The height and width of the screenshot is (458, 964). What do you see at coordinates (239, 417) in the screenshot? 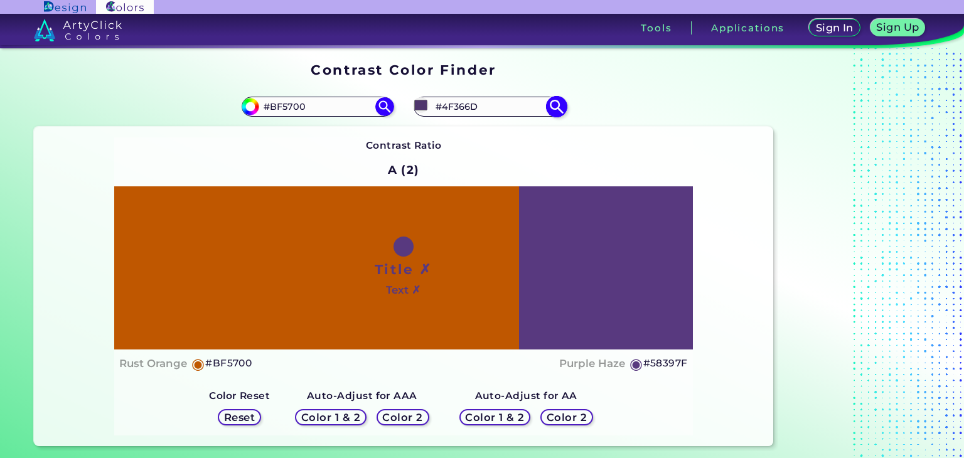
I see `h5: Reset` at bounding box center [239, 417].